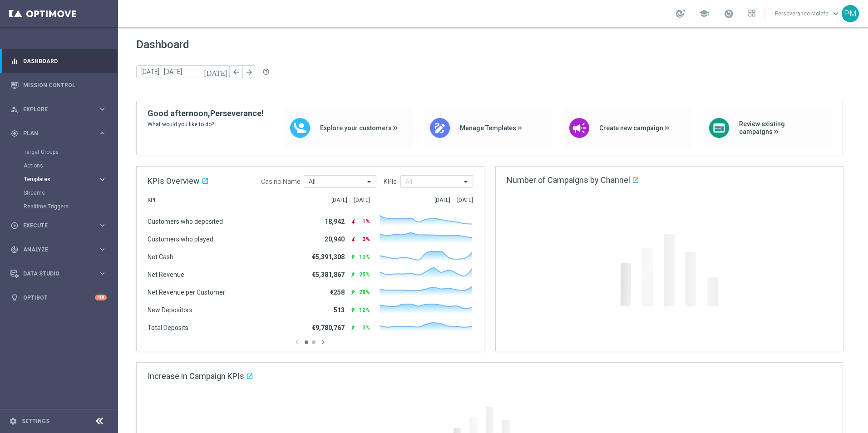 The width and height of the screenshot is (868, 433). I want to click on button: person_search Explore keyboard_arrow_right, so click(58, 109).